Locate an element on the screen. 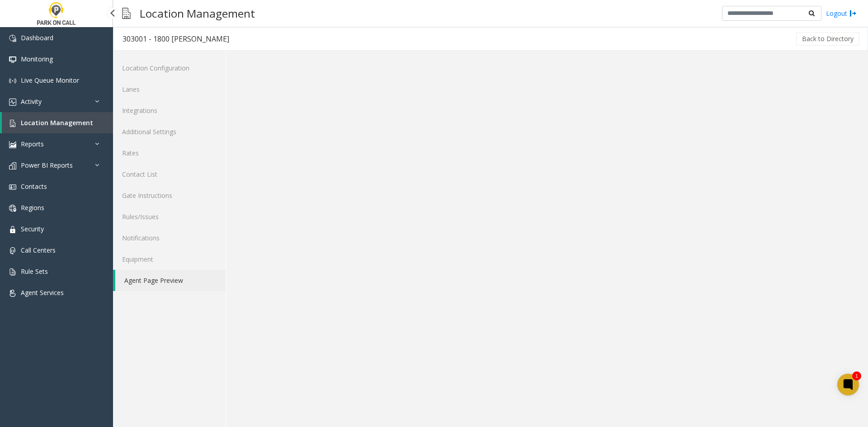 Image resolution: width=868 pixels, height=427 pixels. a: Additional Settings is located at coordinates (169, 131).